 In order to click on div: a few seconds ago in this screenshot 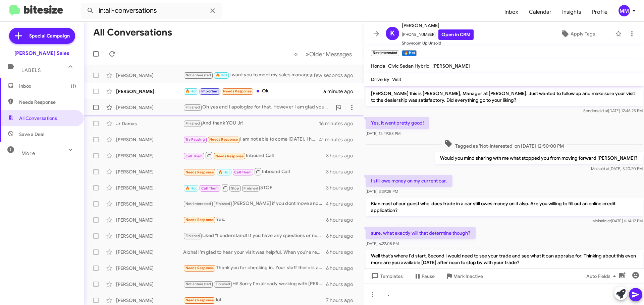, I will do `click(339, 75)`.